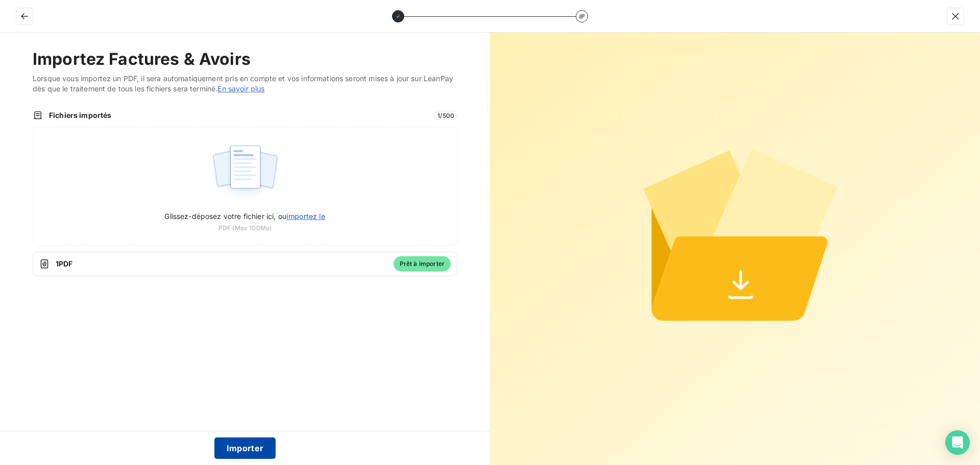 The image size is (980, 465). What do you see at coordinates (245, 84) in the screenshot?
I see `span: Lorsque vous importez un PDF, il sera automatiquement pris en compte et vos informations seront m...` at bounding box center [245, 84].